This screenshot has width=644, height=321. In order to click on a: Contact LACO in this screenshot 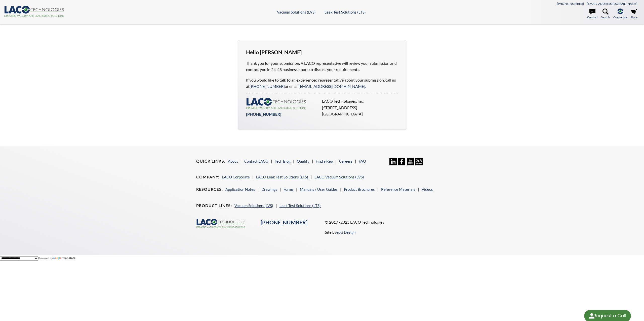, I will do `click(256, 161)`.